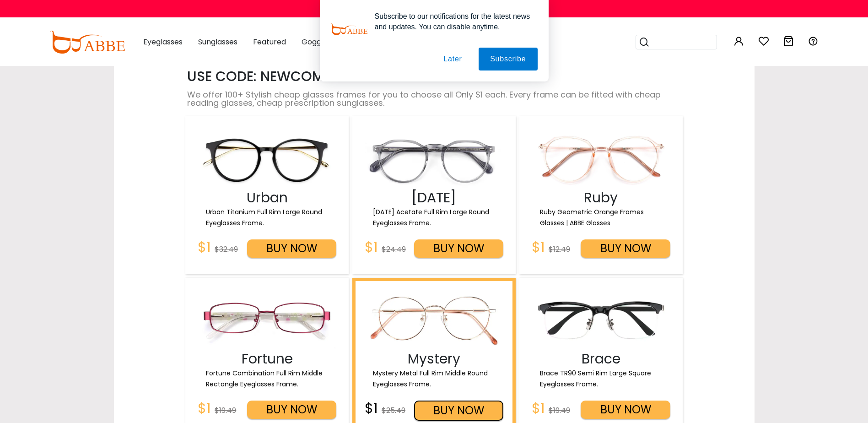 Image resolution: width=868 pixels, height=423 pixels. What do you see at coordinates (601, 197) in the screenshot?
I see `span: Ruby` at bounding box center [601, 197].